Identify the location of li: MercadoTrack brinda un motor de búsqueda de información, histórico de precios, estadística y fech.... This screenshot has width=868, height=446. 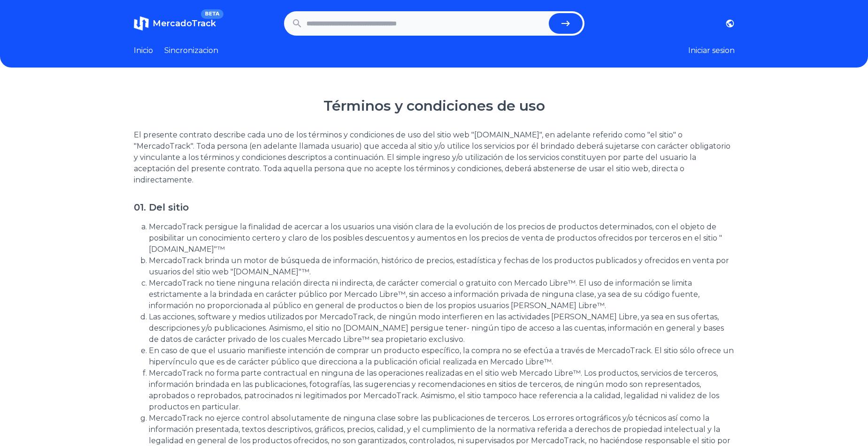
(442, 266).